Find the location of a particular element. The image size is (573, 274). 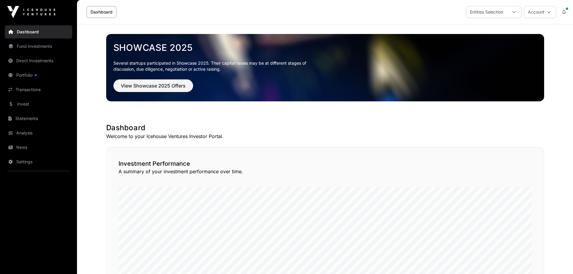

a: Transactions is located at coordinates (39, 90).